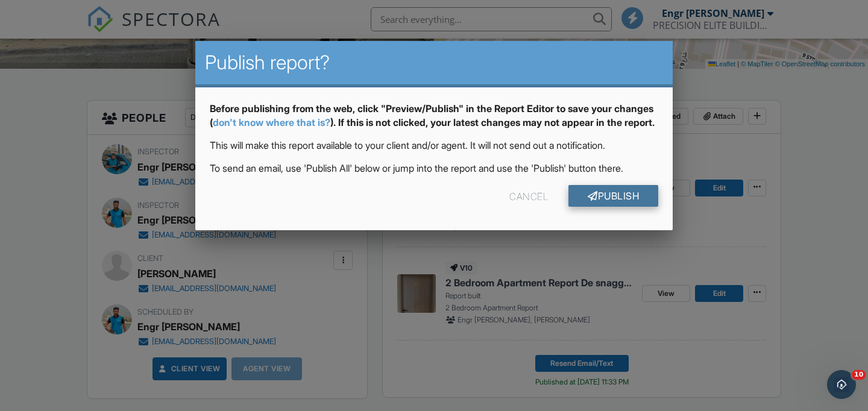  What do you see at coordinates (434, 145) in the screenshot?
I see `p: This will make this report available to your client and/or agent. It will not send out a notifica...` at bounding box center [434, 145].